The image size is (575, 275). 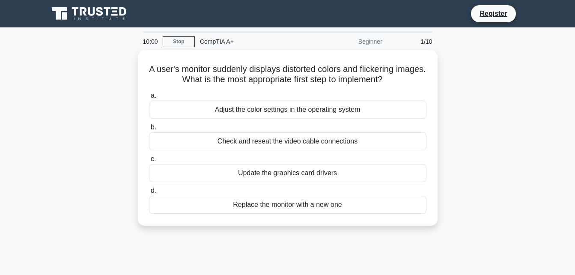 What do you see at coordinates (288, 141) in the screenshot?
I see `div: Check and reseat the video cable connections` at bounding box center [288, 141].